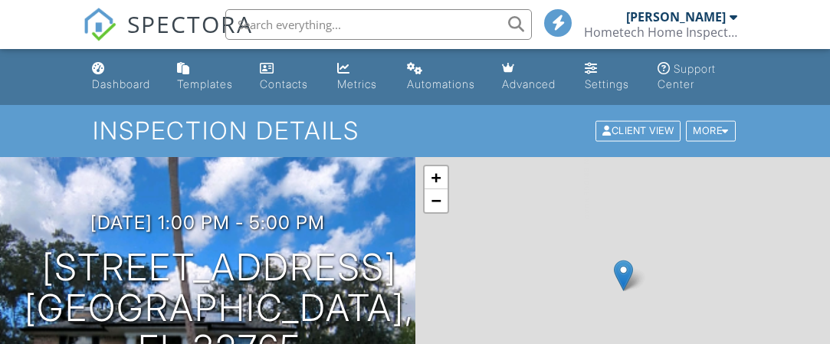 The image size is (830, 344). What do you see at coordinates (442, 77) in the screenshot?
I see `a: Automations (Basic)` at bounding box center [442, 77].